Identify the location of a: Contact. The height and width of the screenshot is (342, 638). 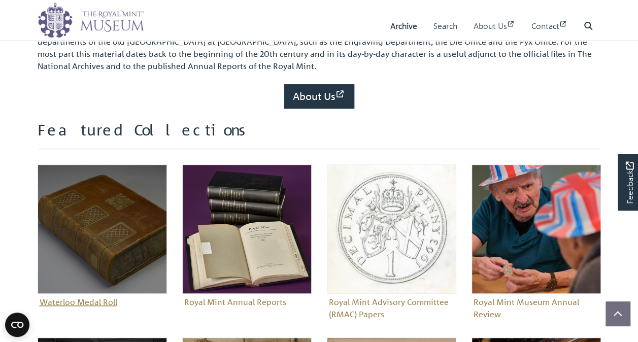
(549, 26).